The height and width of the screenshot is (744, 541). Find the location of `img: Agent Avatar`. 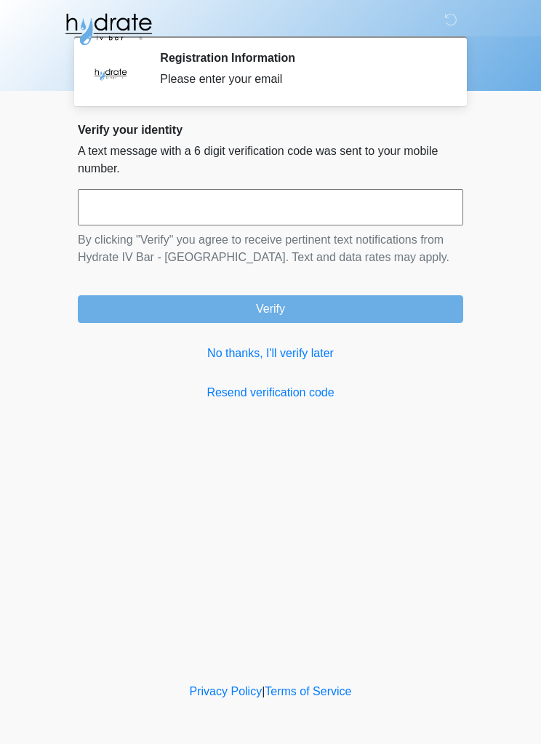

img: Agent Avatar is located at coordinates (111, 73).